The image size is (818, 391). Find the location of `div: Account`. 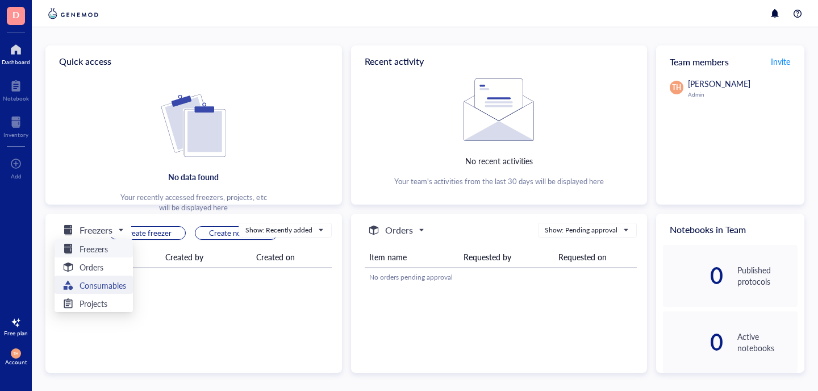

div: Account is located at coordinates (16, 362).